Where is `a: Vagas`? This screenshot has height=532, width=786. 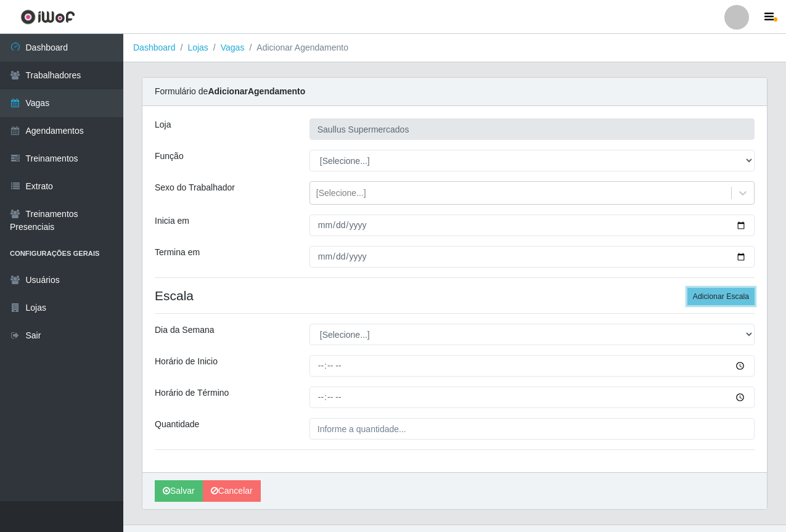 a: Vagas is located at coordinates (232, 48).